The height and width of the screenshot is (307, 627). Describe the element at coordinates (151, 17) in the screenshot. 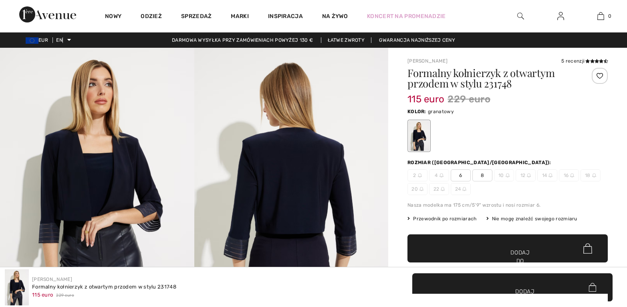

I see `a: Odzież` at that location.